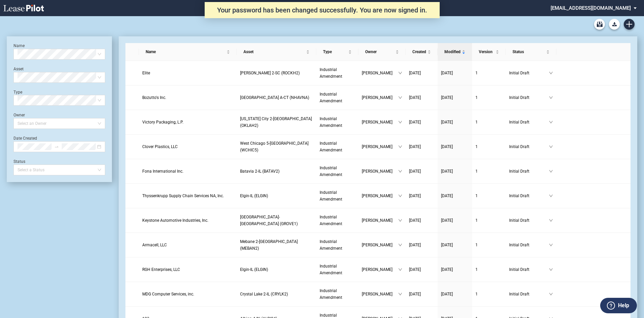  Describe the element at coordinates (600, 24) in the screenshot. I see `a: Archive` at that location.